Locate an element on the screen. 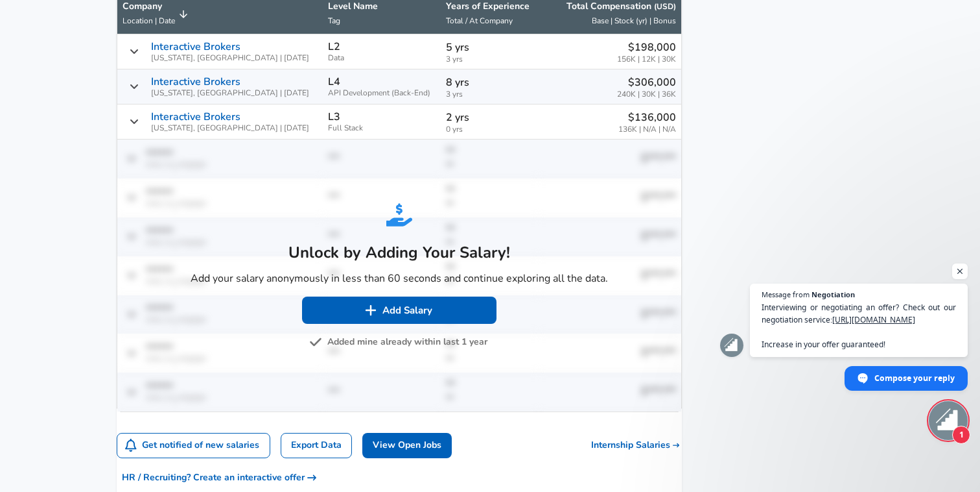 The height and width of the screenshot is (492, 980). span: 1 is located at coordinates (962, 435).